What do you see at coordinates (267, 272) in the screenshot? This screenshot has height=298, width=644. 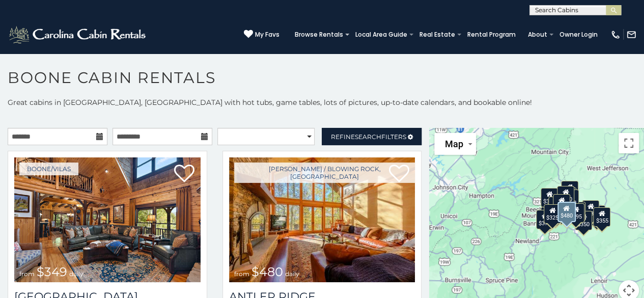 I see `span: $480` at bounding box center [267, 272].